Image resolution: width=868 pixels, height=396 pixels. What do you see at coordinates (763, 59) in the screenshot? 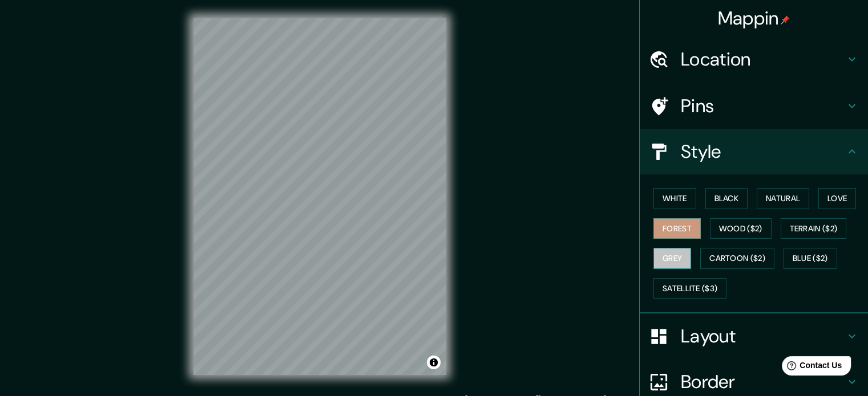
I see `h4: Location` at bounding box center [763, 59].